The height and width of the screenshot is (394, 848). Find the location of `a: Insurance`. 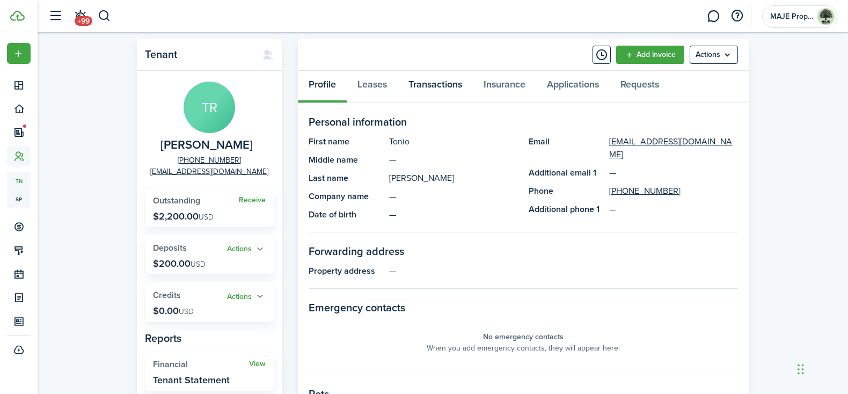

a: Insurance is located at coordinates (504, 87).